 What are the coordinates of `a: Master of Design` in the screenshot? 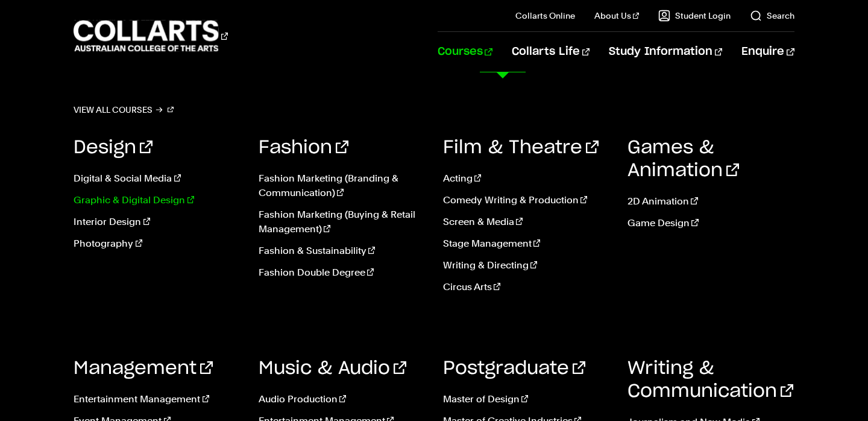 It's located at (526, 399).